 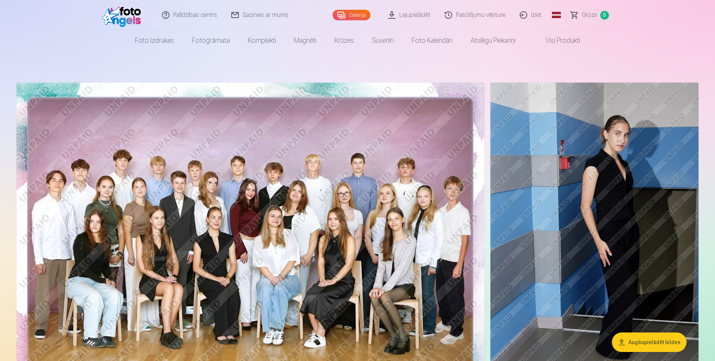 I want to click on a: Foto kalendāri, so click(x=432, y=40).